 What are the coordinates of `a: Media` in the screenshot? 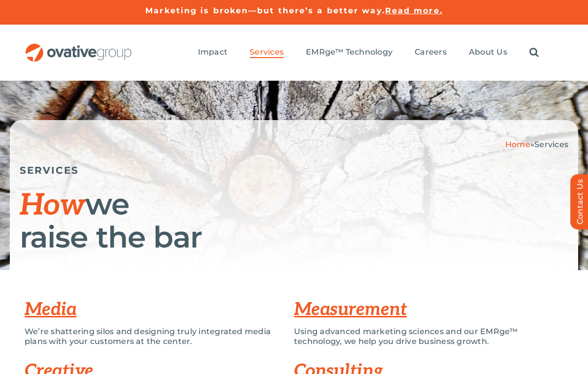 It's located at (50, 310).